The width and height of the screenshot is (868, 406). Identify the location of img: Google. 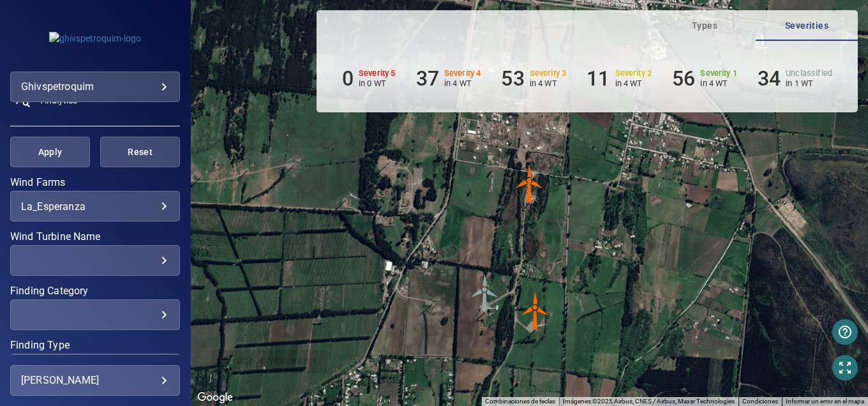
(215, 398).